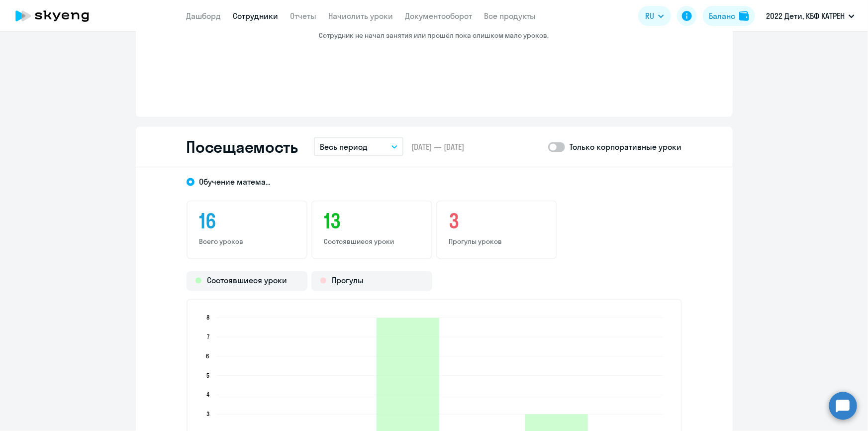  Describe the element at coordinates (371, 222) in the screenshot. I see `h3: 13` at that location.